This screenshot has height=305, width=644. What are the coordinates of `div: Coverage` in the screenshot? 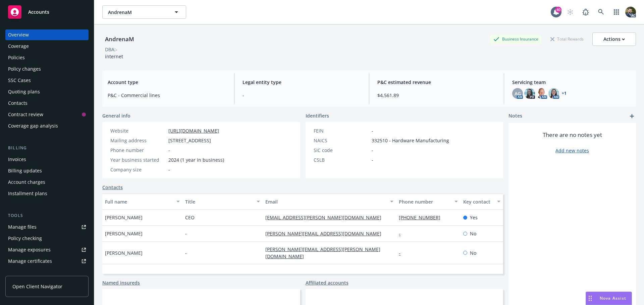 It's located at (19, 46).